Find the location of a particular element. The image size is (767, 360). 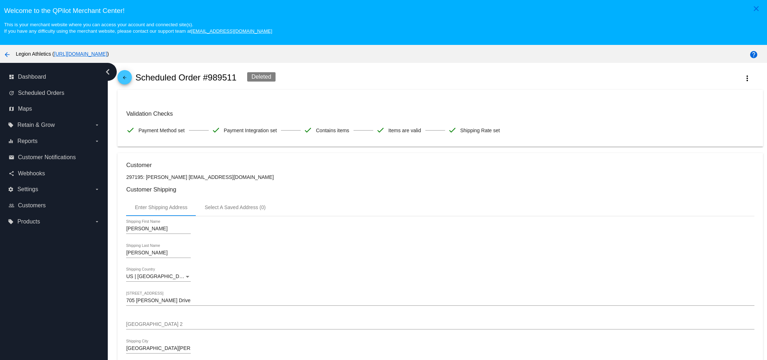

span: Payment Method set is located at coordinates (161, 130).